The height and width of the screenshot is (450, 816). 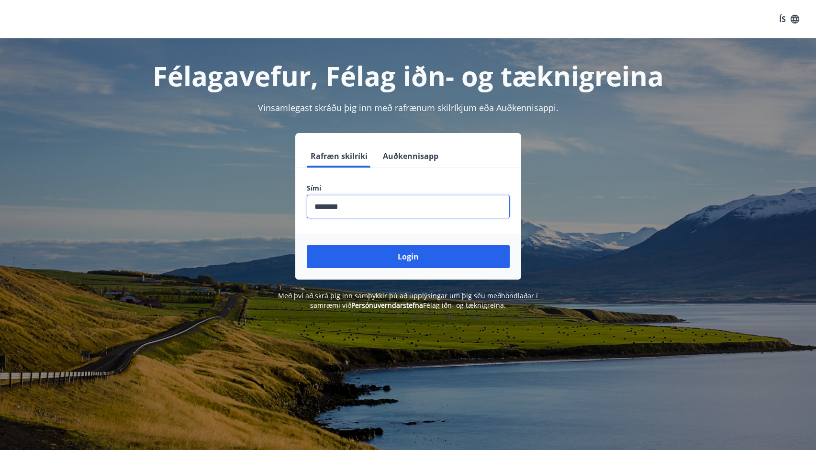 What do you see at coordinates (408, 188) in the screenshot?
I see `label: Sími` at bounding box center [408, 188].